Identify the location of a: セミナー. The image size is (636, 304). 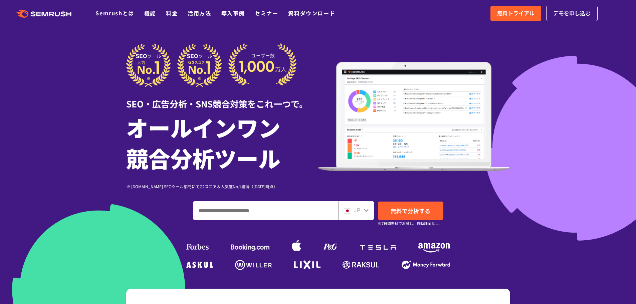
(266, 13).